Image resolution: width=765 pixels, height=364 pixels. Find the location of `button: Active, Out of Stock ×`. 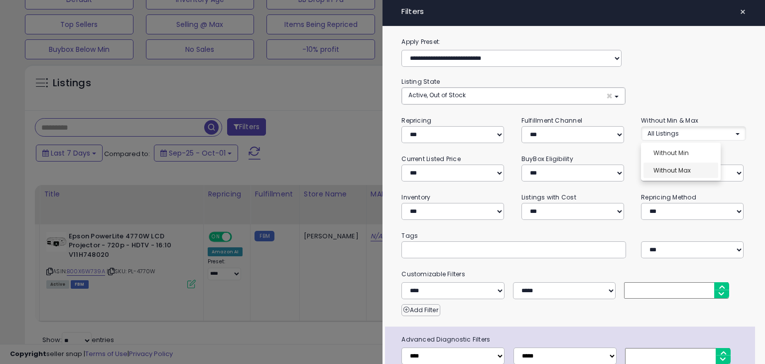

button: Active, Out of Stock × is located at coordinates (513, 96).